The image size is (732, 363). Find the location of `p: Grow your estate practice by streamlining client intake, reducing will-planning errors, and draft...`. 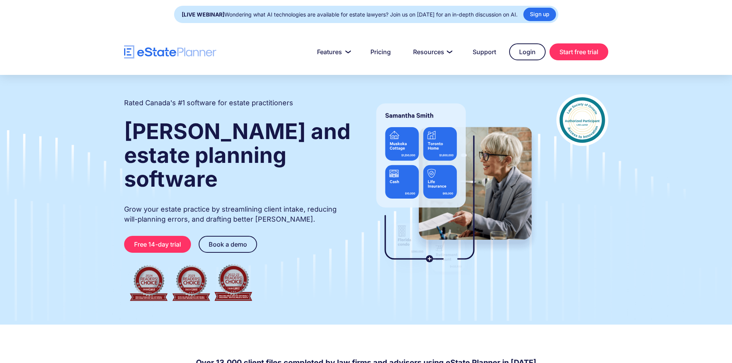

p: Grow your estate practice by streamlining client intake, reducing will-planning errors, and draft... is located at coordinates (238, 214).